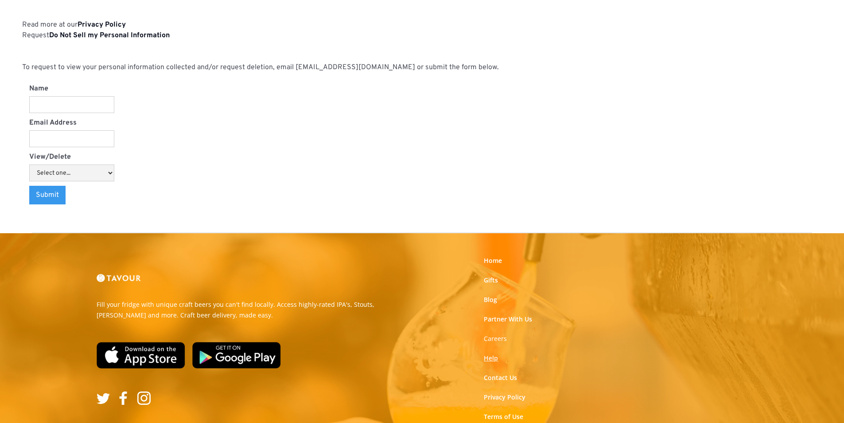 The width and height of the screenshot is (844, 423). Describe the element at coordinates (495, 338) in the screenshot. I see `a: Careers` at that location.